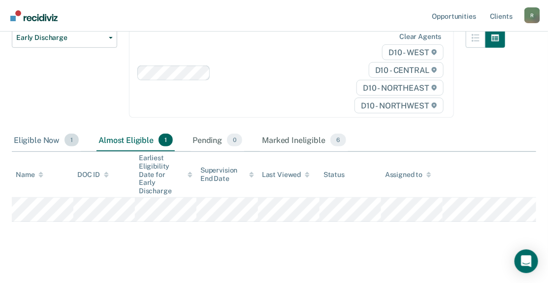  Describe the element at coordinates (304, 140) in the screenshot. I see `div: Marked Ineligible6` at that location.